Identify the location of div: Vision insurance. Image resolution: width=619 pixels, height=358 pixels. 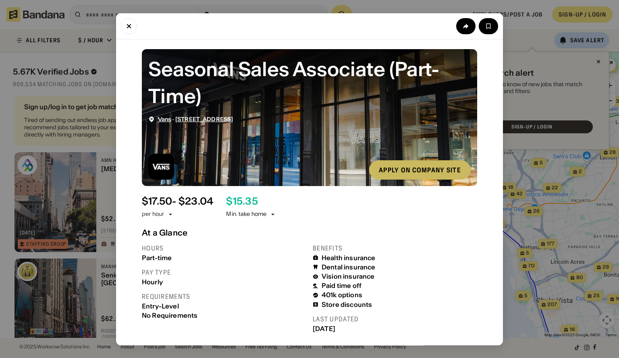
(348, 276).